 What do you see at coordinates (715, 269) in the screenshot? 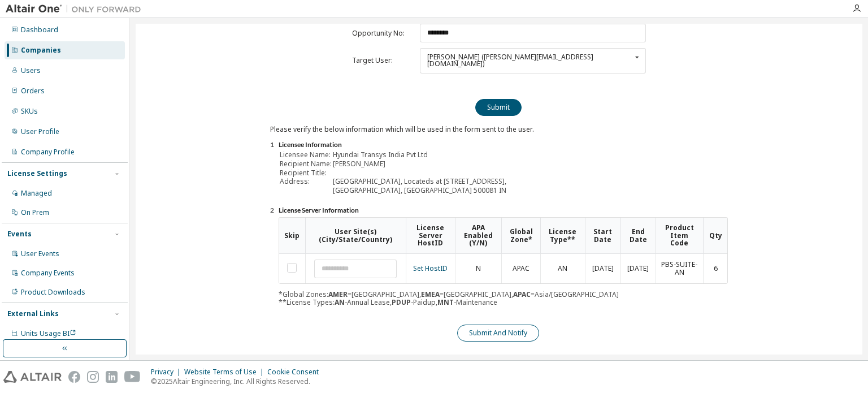
I see `td: 6` at bounding box center [715, 269].